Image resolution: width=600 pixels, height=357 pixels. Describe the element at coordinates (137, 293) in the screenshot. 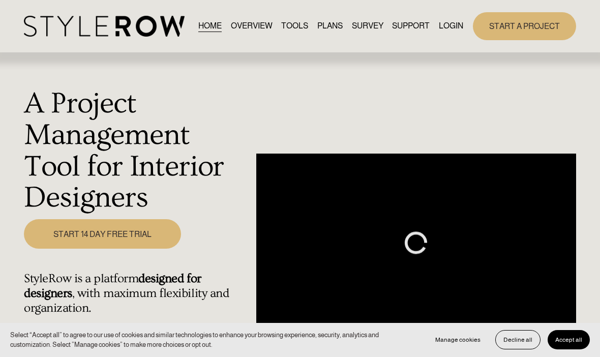

I see `h4: StyleRow is a platform , with maximum flexibility and organization.` at that location.